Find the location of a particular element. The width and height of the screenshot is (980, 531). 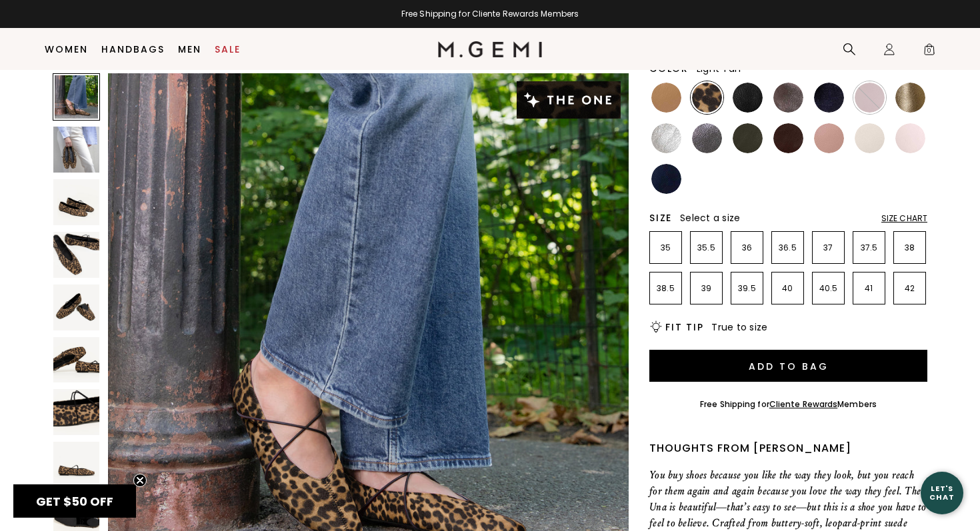

p: 37 is located at coordinates (828, 248).